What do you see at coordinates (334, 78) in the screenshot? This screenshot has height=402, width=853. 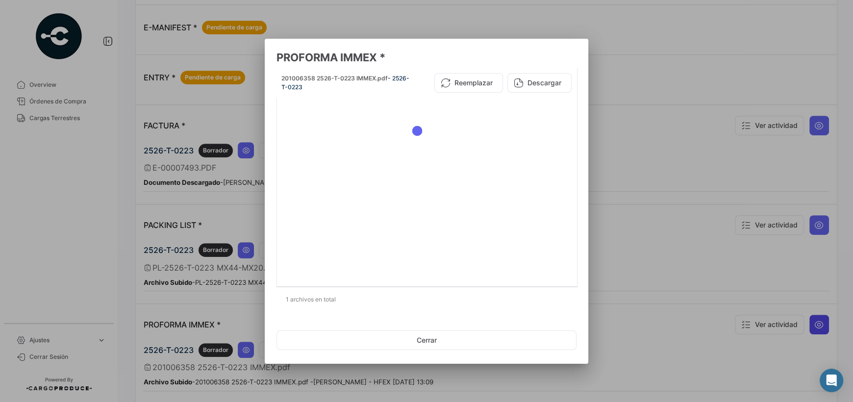 I see `span: 201006358 2526-T-0223 IMMEX.pdf` at bounding box center [334, 78].